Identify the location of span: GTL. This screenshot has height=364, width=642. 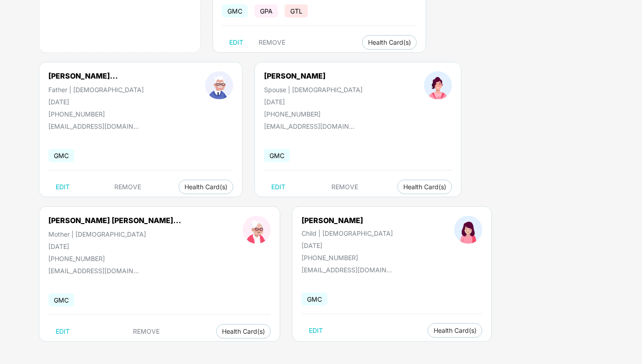
(296, 11).